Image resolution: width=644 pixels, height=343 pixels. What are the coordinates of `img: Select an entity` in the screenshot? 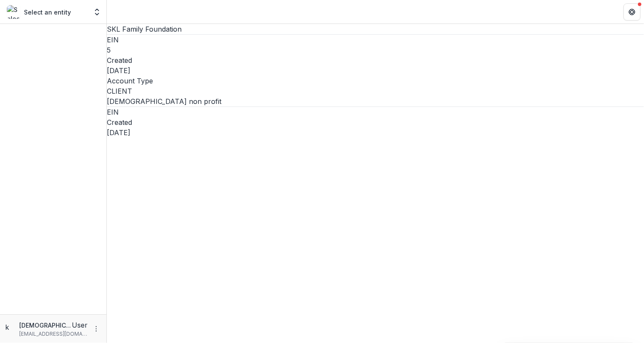 It's located at (14, 12).